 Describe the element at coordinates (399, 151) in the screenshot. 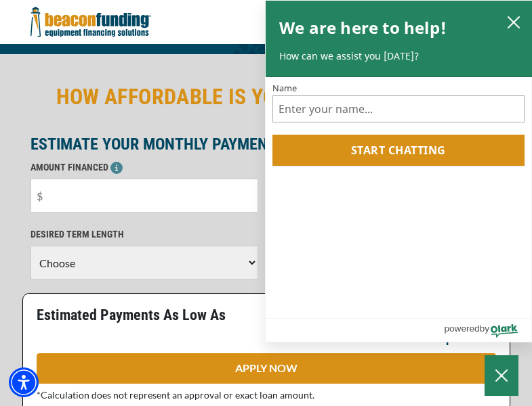

I see `button: Start chatting` at that location.